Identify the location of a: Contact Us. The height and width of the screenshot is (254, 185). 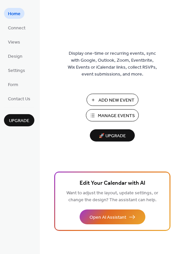
(19, 98).